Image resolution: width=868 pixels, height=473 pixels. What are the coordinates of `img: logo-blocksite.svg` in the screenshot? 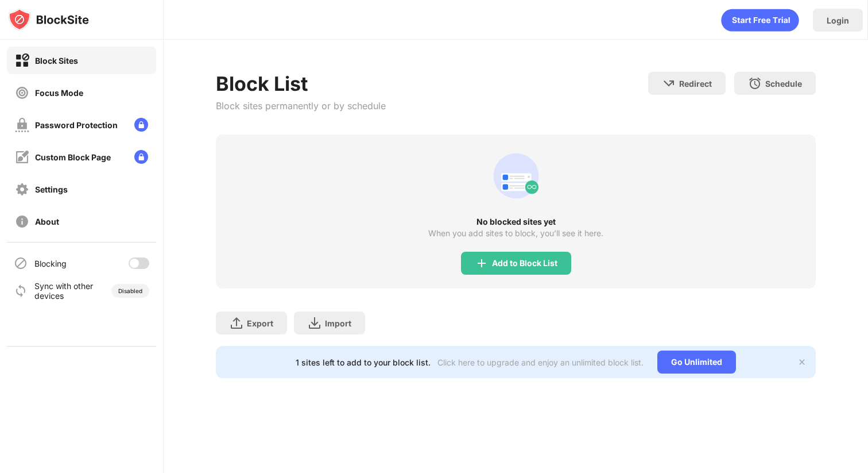 It's located at (48, 19).